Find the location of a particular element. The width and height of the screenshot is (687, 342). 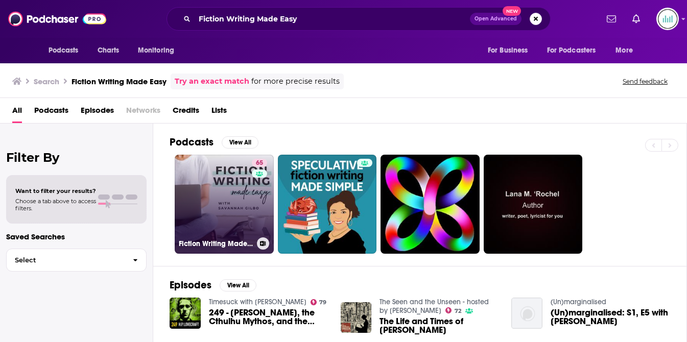

h3: Search is located at coordinates (46, 81).